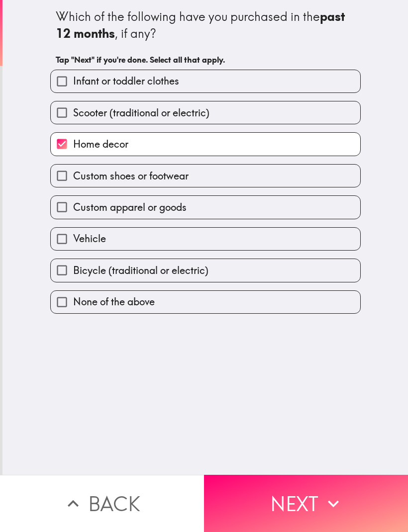  Describe the element at coordinates (205, 112) in the screenshot. I see `button: Scooter (traditional or electric)` at that location.